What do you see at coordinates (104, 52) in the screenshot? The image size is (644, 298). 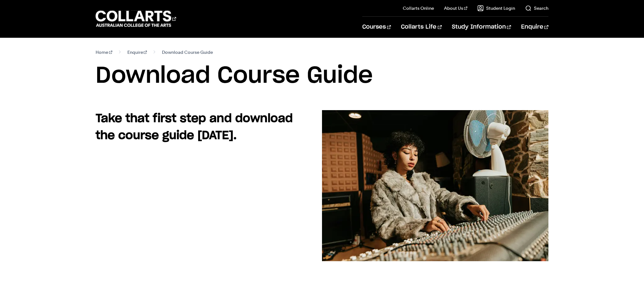 I see `a: Home` at bounding box center [104, 52].